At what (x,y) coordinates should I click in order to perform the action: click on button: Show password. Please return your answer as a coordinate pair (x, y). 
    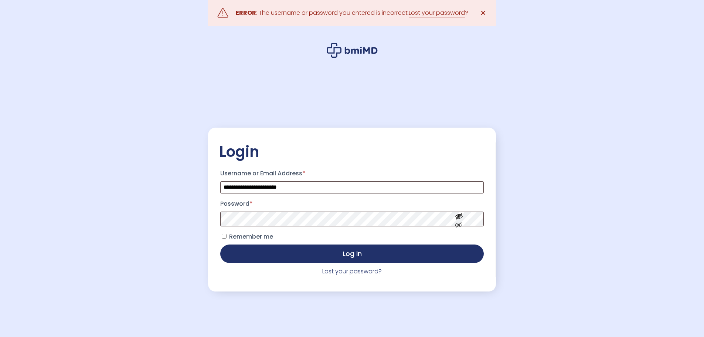
    Looking at the image, I should click on (459, 218).